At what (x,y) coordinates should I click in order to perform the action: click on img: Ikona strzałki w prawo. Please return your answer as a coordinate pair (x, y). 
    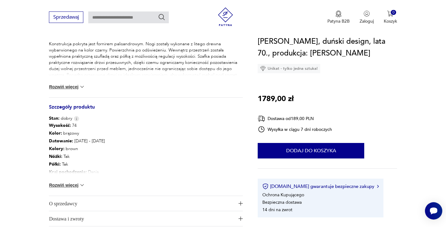
    Looking at the image, I should click on (378, 186).